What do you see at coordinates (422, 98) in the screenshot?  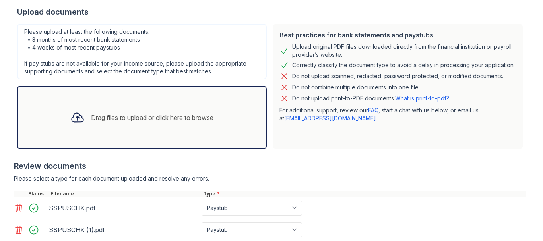 I see `a: What is print-to-pdf?` at bounding box center [422, 98].